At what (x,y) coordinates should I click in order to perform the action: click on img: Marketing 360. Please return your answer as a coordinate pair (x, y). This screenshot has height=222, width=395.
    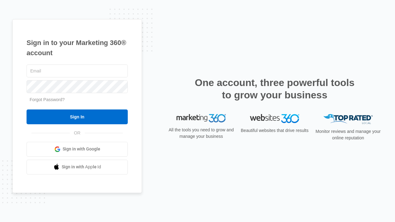
    Looking at the image, I should click on (201, 118).